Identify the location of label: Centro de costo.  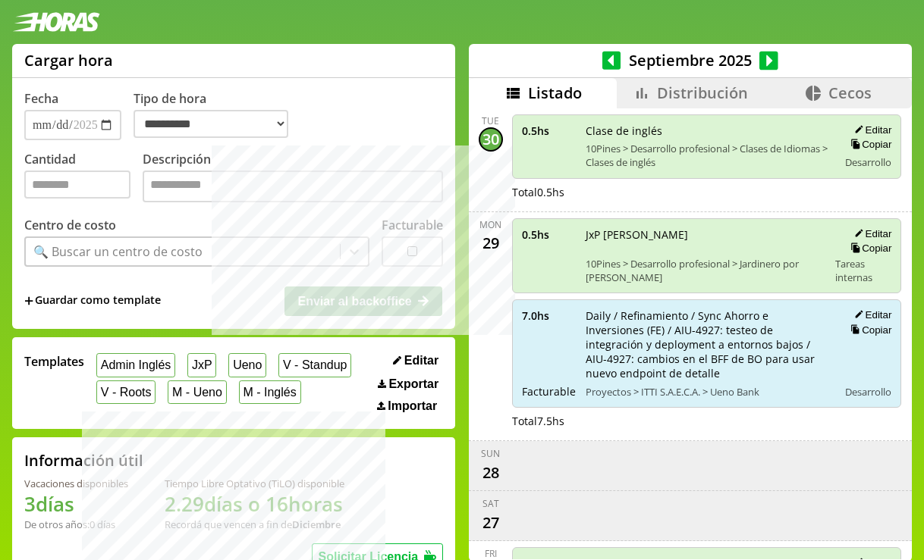
(70, 225).